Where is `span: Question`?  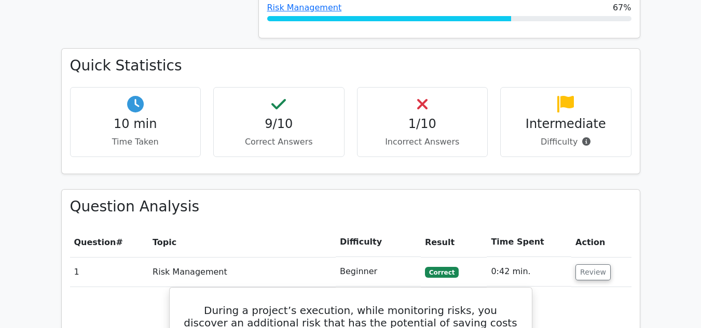 span: Question is located at coordinates (95, 242).